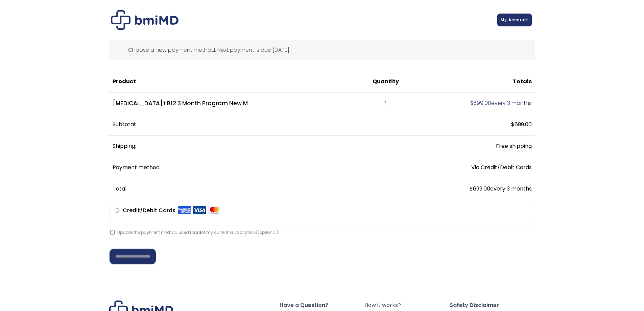 The height and width of the screenshot is (311, 644). I want to click on input: Update the payment method used forallof my current subscriptions(optional), so click(112, 232).